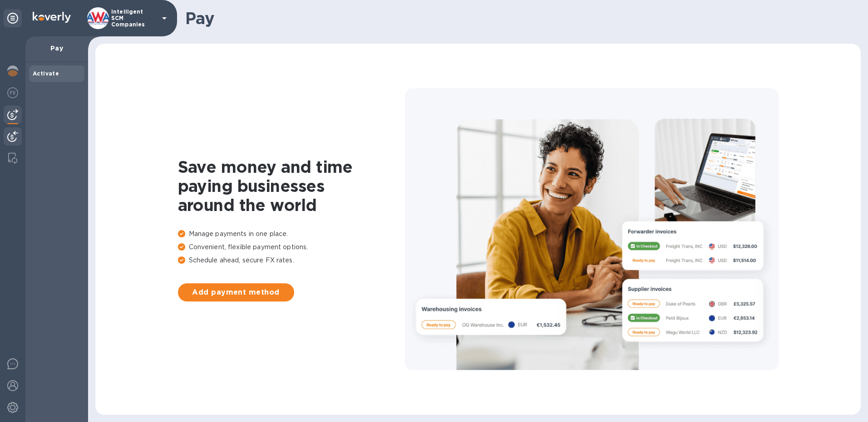 The height and width of the screenshot is (422, 868). Describe the element at coordinates (57, 48) in the screenshot. I see `p: Pay` at that location.